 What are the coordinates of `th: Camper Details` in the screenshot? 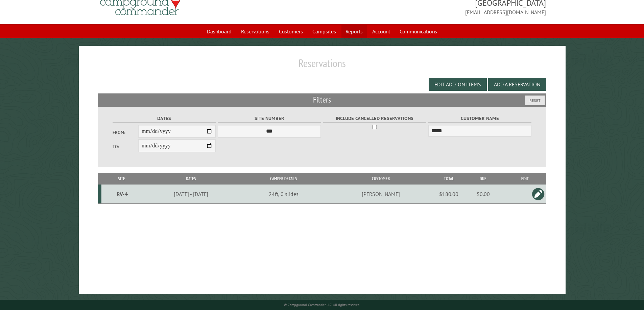 It's located at (283, 178).